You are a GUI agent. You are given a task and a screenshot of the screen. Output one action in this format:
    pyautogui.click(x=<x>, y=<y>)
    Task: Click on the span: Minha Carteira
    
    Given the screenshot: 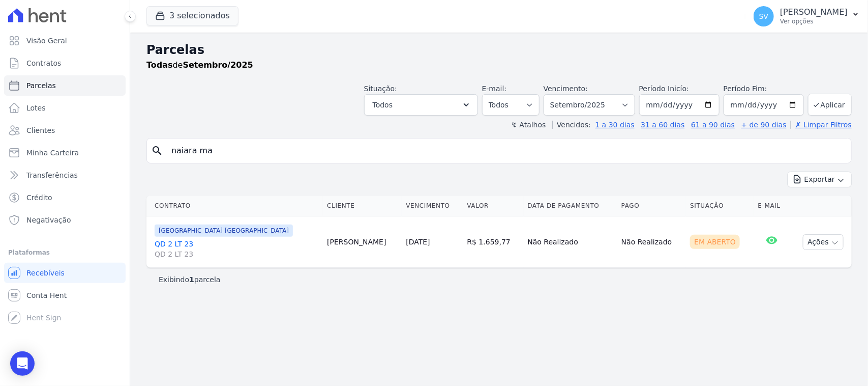 What is the action you would take?
    pyautogui.click(x=52, y=153)
    